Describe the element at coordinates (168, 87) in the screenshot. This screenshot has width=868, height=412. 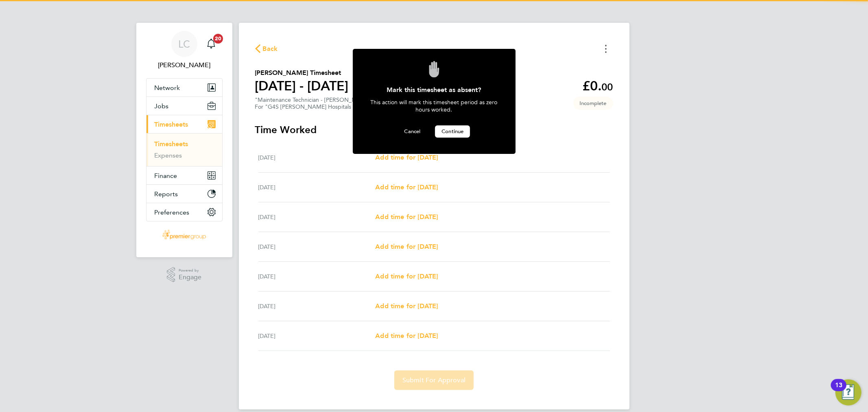
I see `span: Network` at that location.